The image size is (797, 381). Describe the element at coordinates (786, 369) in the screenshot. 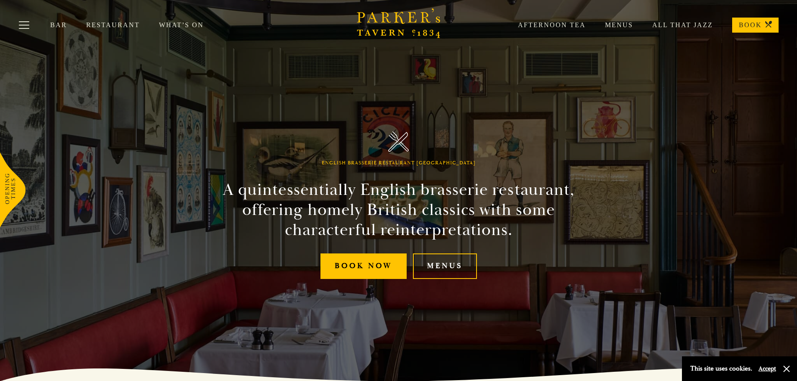

I see `button: Close and accept` at that location.